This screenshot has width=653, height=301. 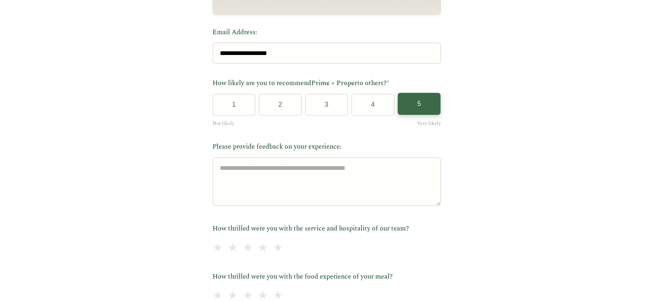 What do you see at coordinates (334, 83) in the screenshot?
I see `span: Prime + Proper` at bounding box center [334, 83].